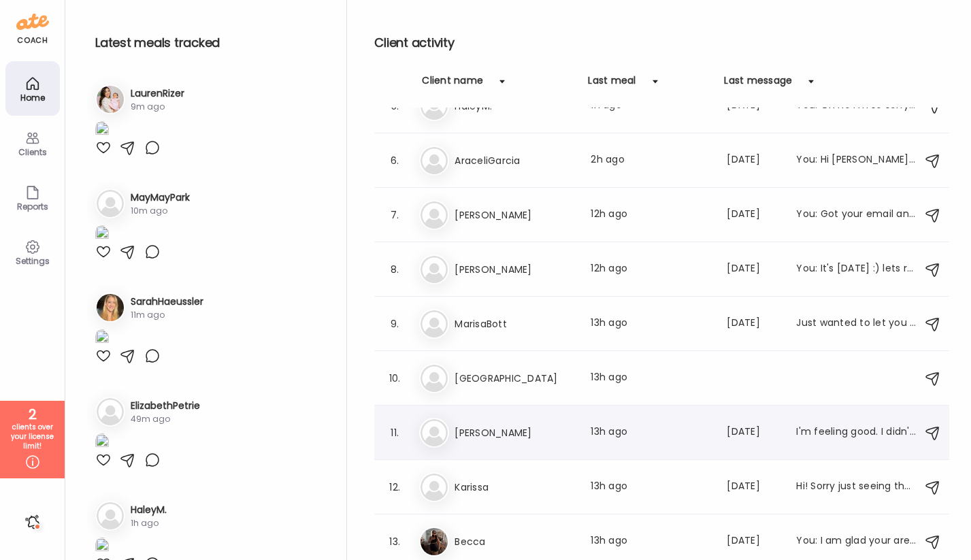 The image size is (971, 560). What do you see at coordinates (148, 523) in the screenshot?
I see `div: 1h ago` at bounding box center [148, 523].